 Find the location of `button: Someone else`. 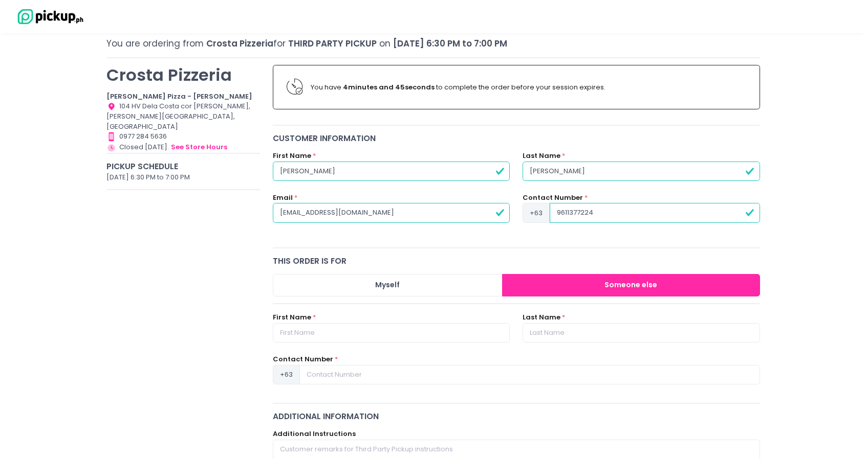

button: Someone else is located at coordinates (631, 285).